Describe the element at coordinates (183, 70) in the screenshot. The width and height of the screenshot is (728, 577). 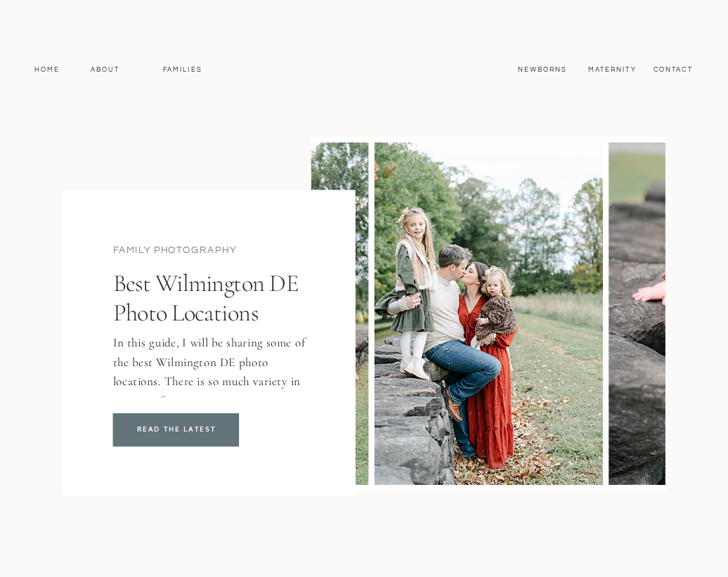
I see `nav: Families` at that location.